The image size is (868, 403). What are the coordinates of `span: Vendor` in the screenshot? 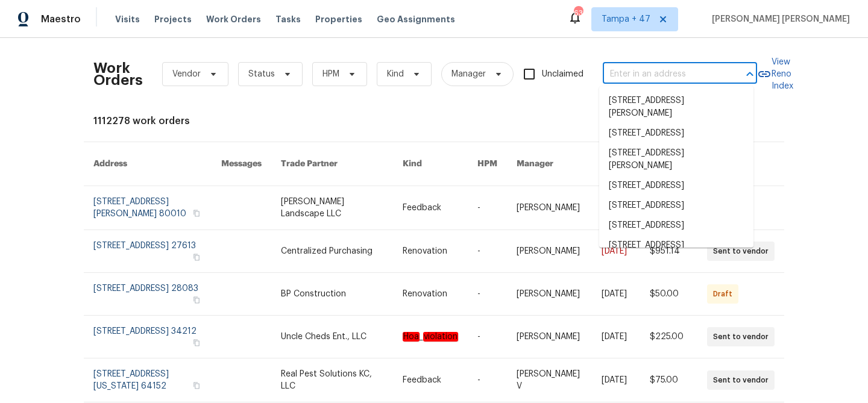 It's located at (186, 74).